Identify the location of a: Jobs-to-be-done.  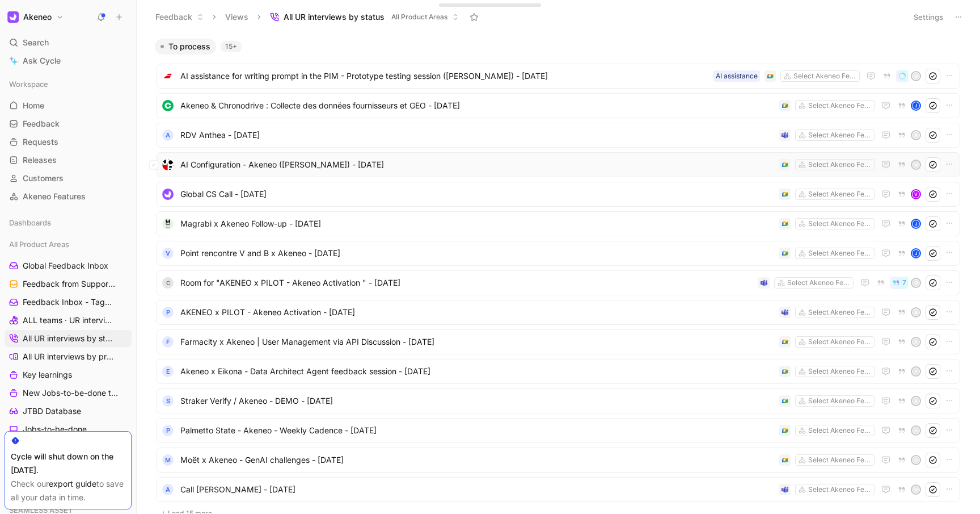
(68, 429).